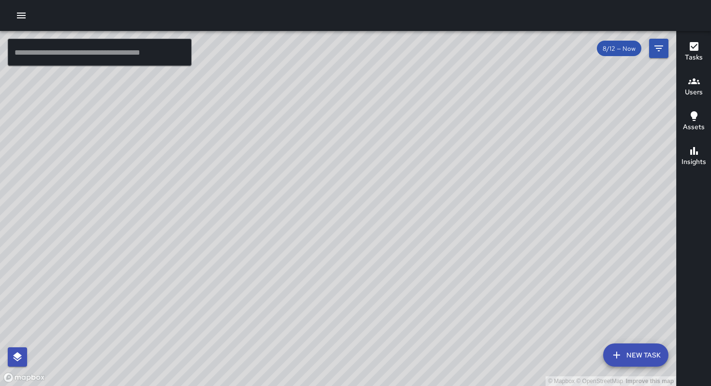 The image size is (711, 386). What do you see at coordinates (694, 92) in the screenshot?
I see `h6: Users` at bounding box center [694, 92].